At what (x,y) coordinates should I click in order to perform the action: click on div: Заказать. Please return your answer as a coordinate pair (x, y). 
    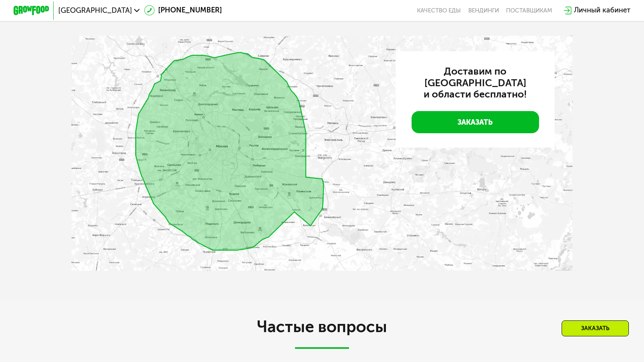
    Looking at the image, I should click on (595, 328).